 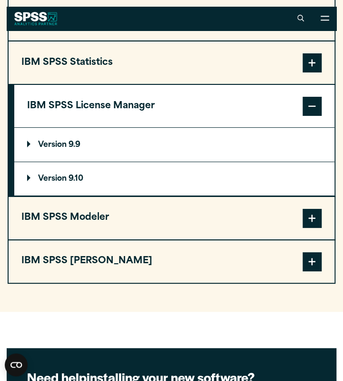 What do you see at coordinates (174, 144) in the screenshot?
I see `summary: Version 9.9` at bounding box center [174, 144].